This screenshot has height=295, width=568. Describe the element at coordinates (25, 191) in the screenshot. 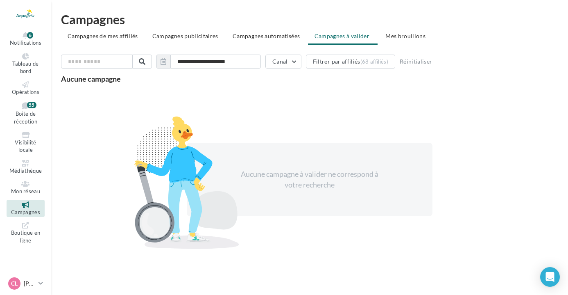

I see `span: Mon réseau` at that location.